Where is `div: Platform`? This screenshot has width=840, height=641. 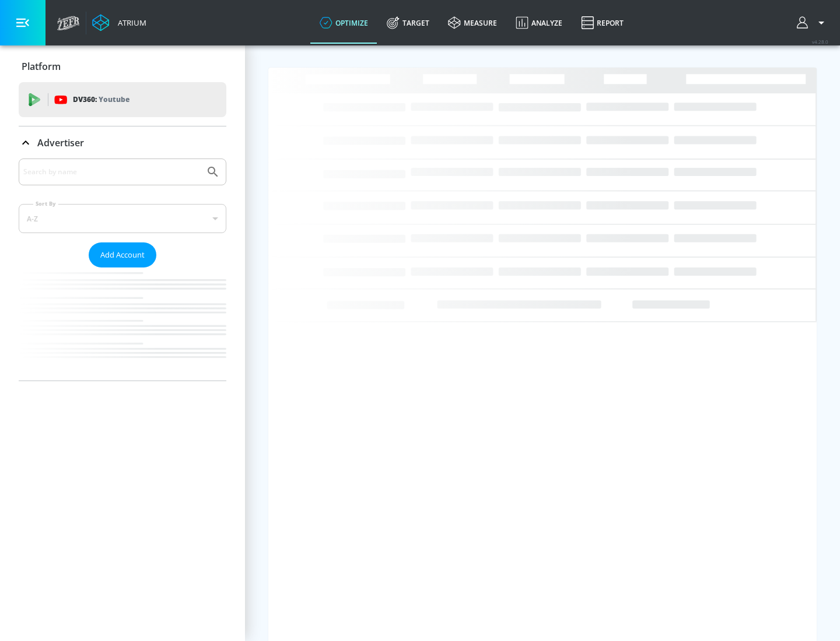 div: Platform is located at coordinates (123, 67).